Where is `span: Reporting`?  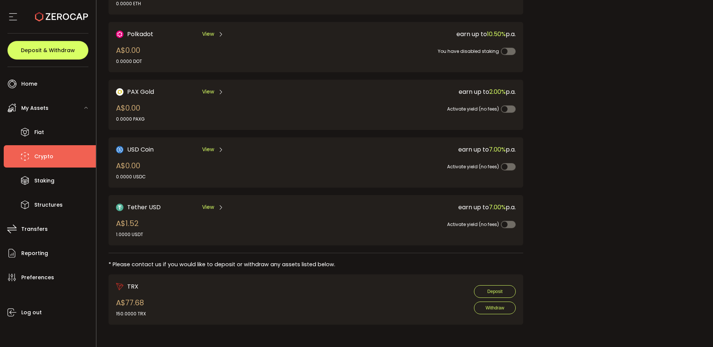 span: Reporting is located at coordinates (35, 253).